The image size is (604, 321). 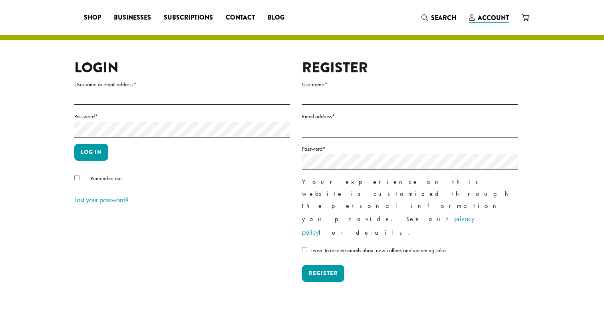 What do you see at coordinates (91, 152) in the screenshot?
I see `button: Log in` at bounding box center [91, 152].